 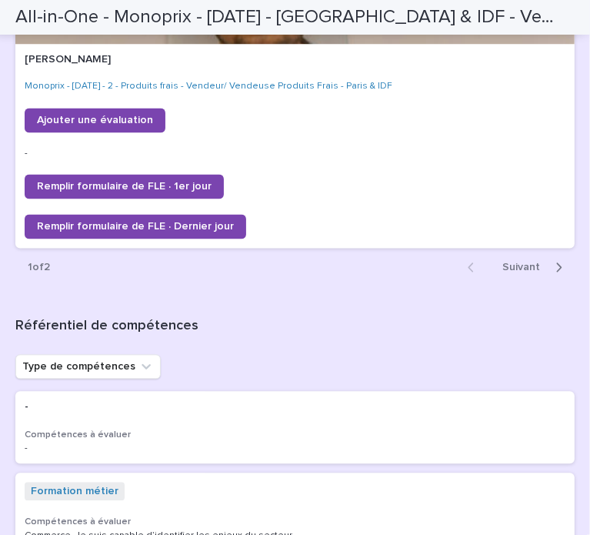 I want to click on p: 1 of 2, so click(x=38, y=267).